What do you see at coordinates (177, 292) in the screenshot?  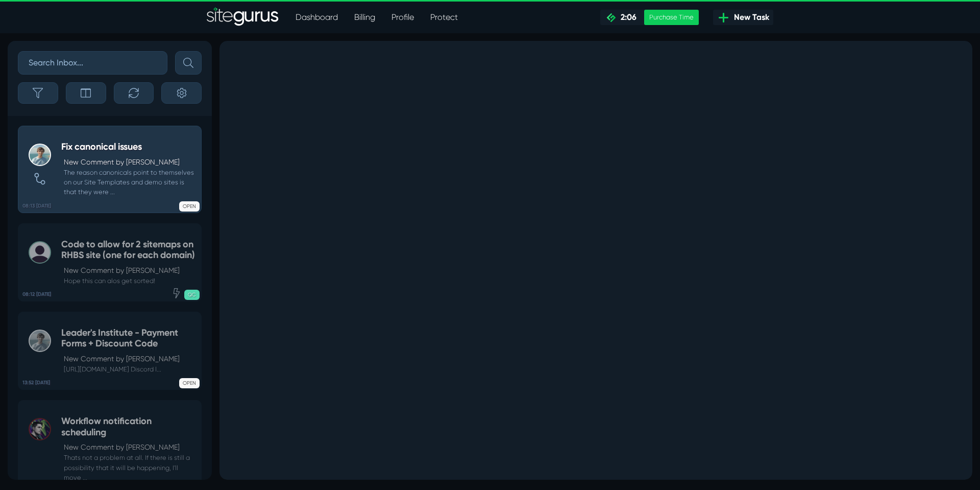 I see `div: Expedited` at bounding box center [177, 292].